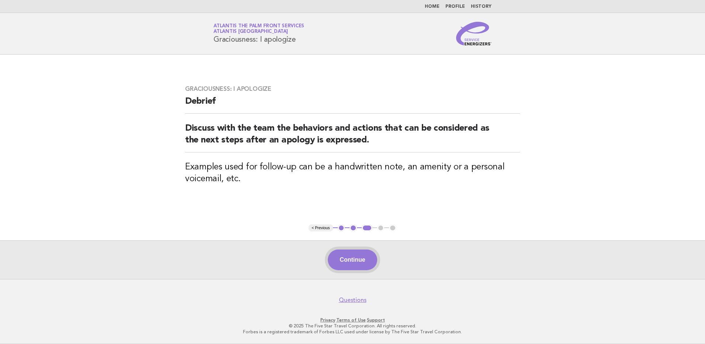 The width and height of the screenshot is (705, 344). Describe the element at coordinates (353, 228) in the screenshot. I see `button: 2` at that location.